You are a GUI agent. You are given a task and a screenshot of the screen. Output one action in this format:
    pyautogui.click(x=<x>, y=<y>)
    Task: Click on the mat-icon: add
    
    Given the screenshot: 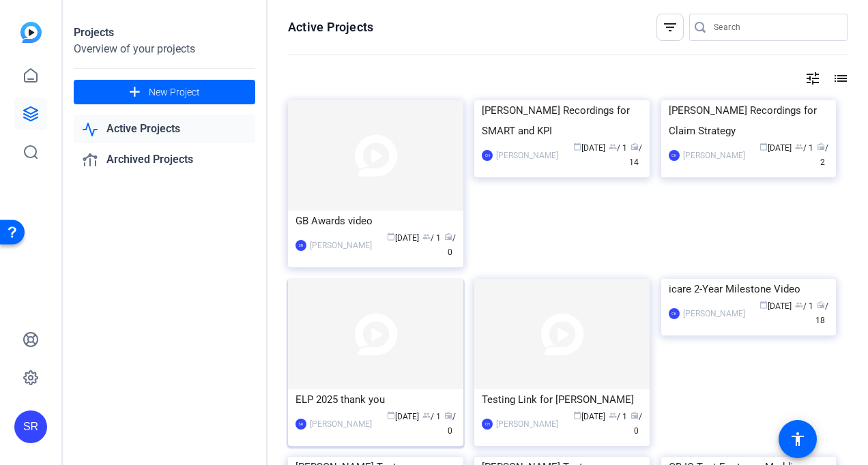 What is the action you would take?
    pyautogui.click(x=134, y=92)
    